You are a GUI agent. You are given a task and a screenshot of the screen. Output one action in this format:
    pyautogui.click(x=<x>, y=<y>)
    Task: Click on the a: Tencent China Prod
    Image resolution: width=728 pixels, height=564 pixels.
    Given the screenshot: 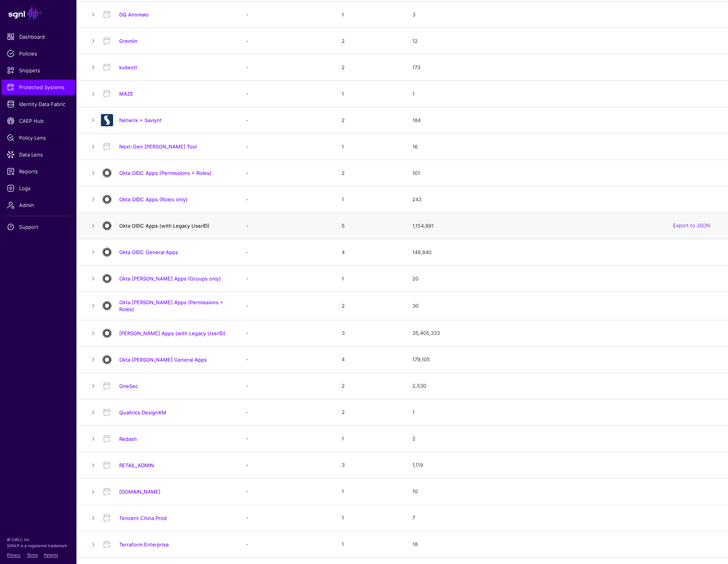 What is the action you would take?
    pyautogui.click(x=143, y=518)
    